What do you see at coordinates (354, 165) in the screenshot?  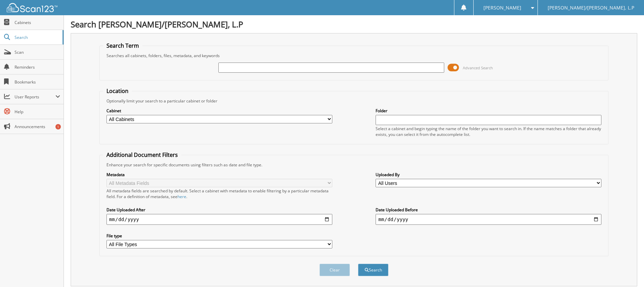 I see `div: Enhance your search for specific documents using filters such as date and file type.` at bounding box center [354, 165].